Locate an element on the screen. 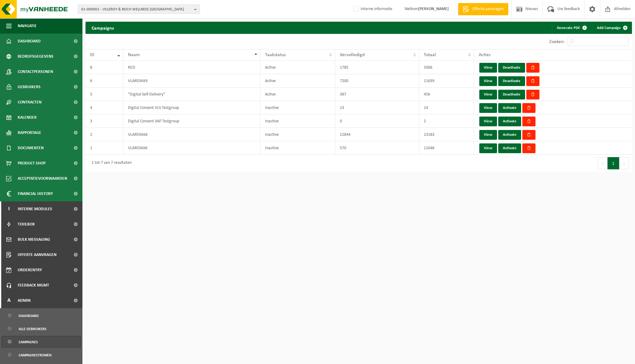  span: A is located at coordinates (9, 301).